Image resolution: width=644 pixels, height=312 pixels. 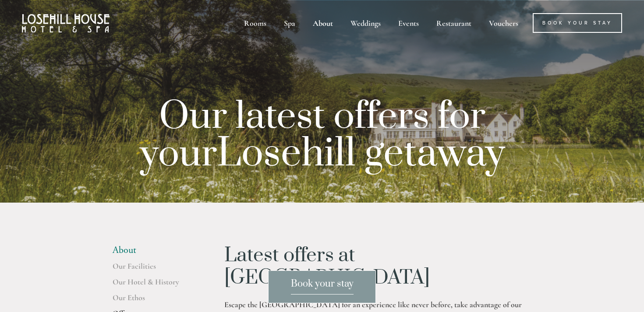 I want to click on a: Book Your Stay, so click(x=577, y=23).